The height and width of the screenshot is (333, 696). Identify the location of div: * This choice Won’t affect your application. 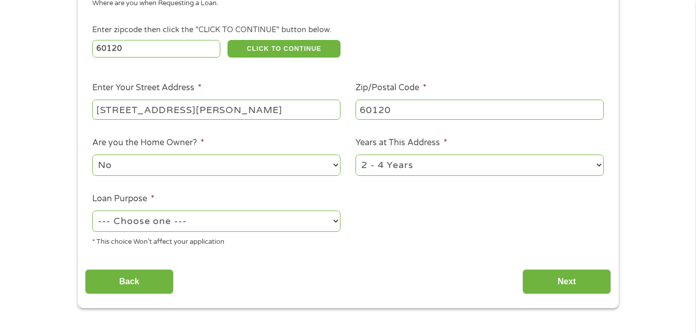
(216, 240).